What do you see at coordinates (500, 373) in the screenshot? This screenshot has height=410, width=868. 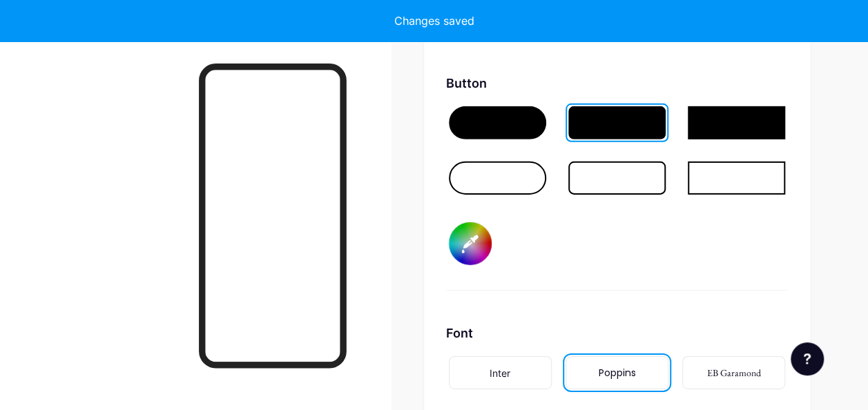 I see `div: Inter` at bounding box center [500, 373].